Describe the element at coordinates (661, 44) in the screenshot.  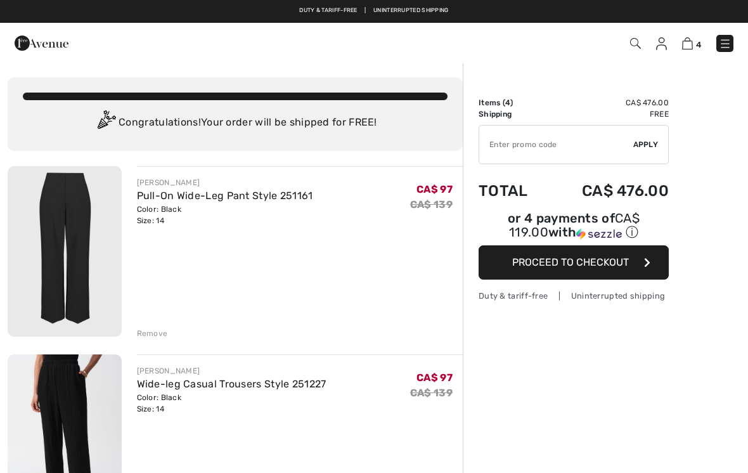
I see `img: My Info` at that location.